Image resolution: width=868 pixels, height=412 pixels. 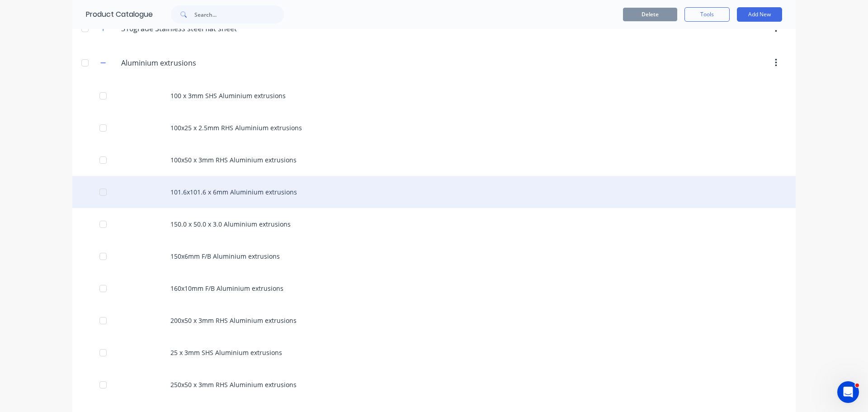 I want to click on div: 25 x 3mm SHS Aluminium extrusions, so click(x=434, y=352).